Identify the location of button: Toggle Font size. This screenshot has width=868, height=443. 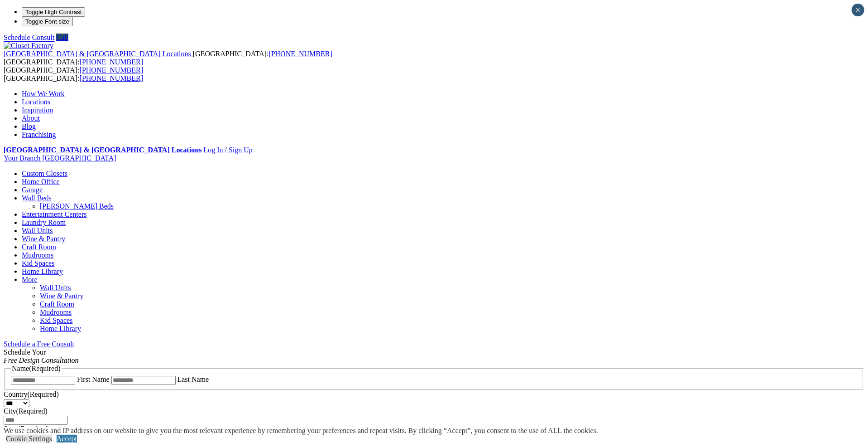
(47, 21).